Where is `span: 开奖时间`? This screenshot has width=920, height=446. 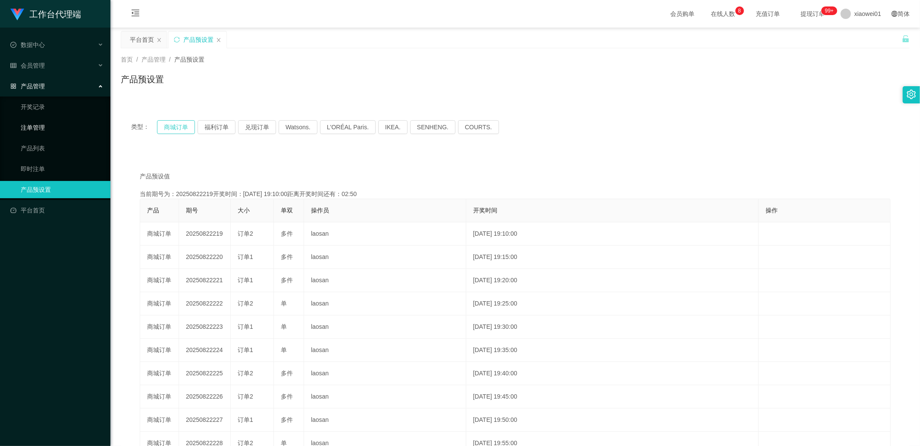
span: 开奖时间 is located at coordinates (485, 210).